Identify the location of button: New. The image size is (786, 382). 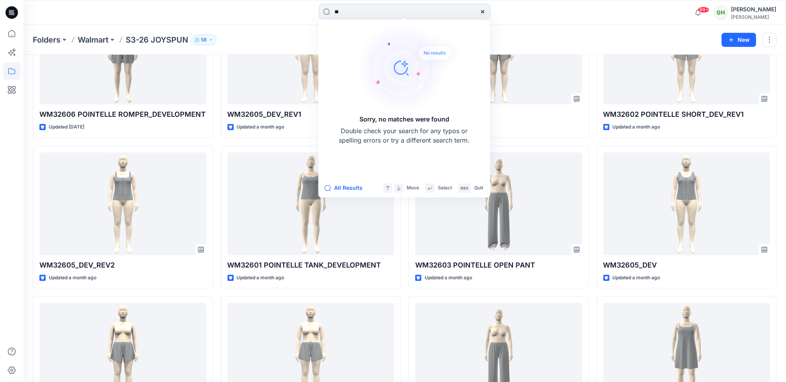
(739, 40).